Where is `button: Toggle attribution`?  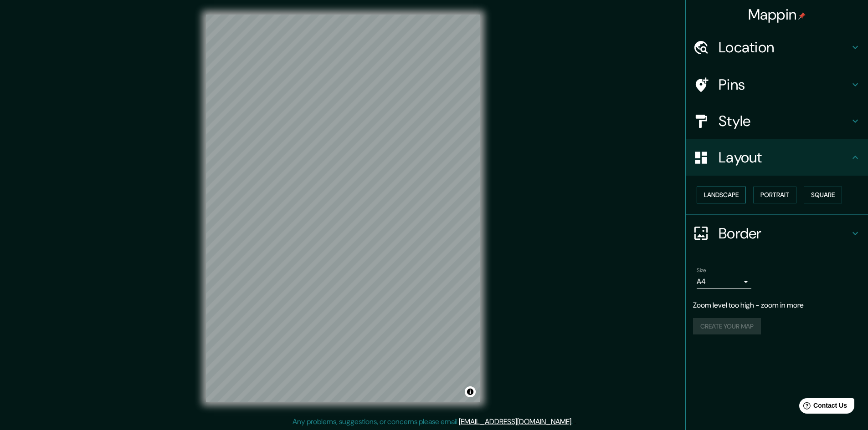
button: Toggle attribution is located at coordinates (470, 392).